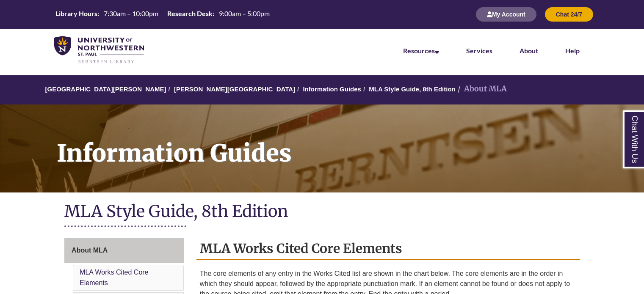 This screenshot has width=644, height=294. What do you see at coordinates (479, 50) in the screenshot?
I see `a: Services` at bounding box center [479, 50].